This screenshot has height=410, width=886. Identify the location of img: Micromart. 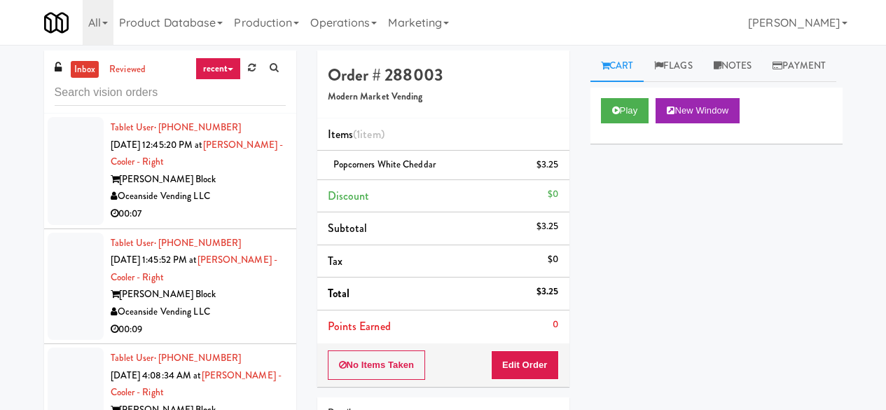
(56, 22).